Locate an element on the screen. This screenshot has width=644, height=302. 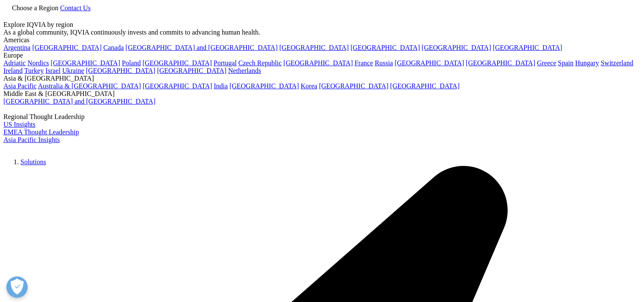
a: Switzerland is located at coordinates (617, 63).